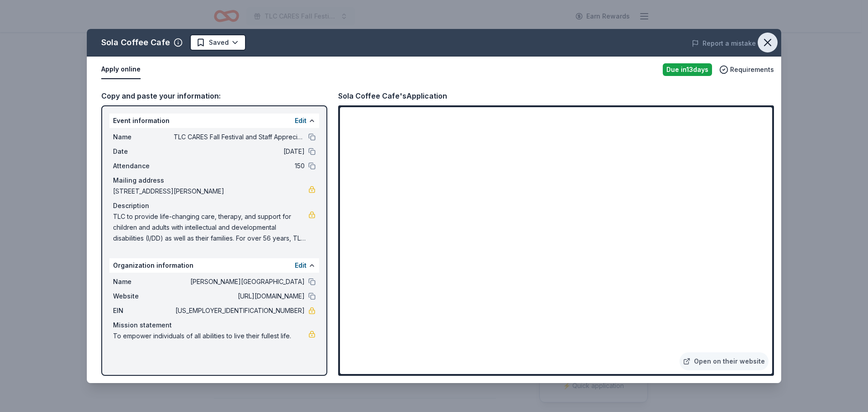 The image size is (868, 412). Describe the element at coordinates (747, 70) in the screenshot. I see `button: Requirements` at that location.